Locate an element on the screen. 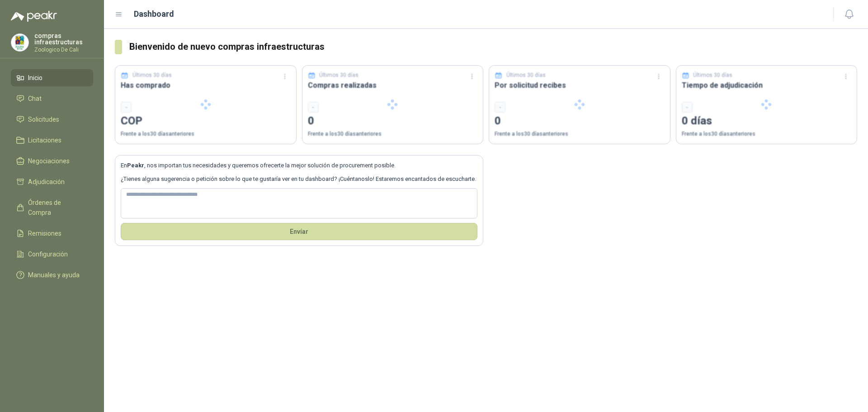  img: Company Logo is located at coordinates (20, 42).